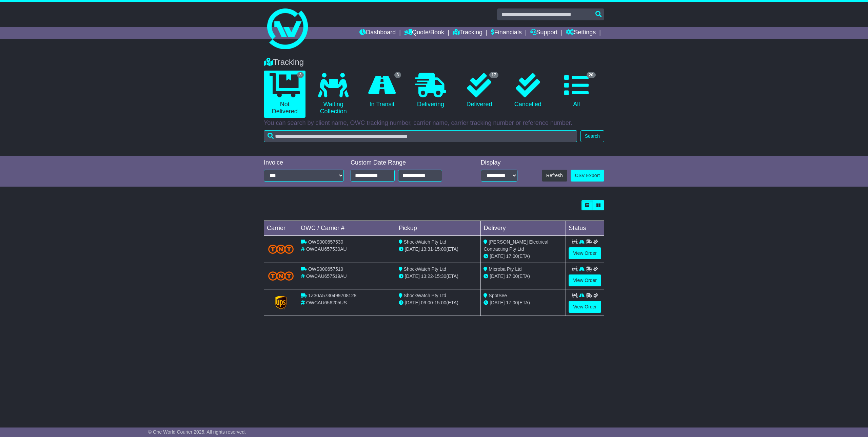  I want to click on span: 17, so click(493, 75).